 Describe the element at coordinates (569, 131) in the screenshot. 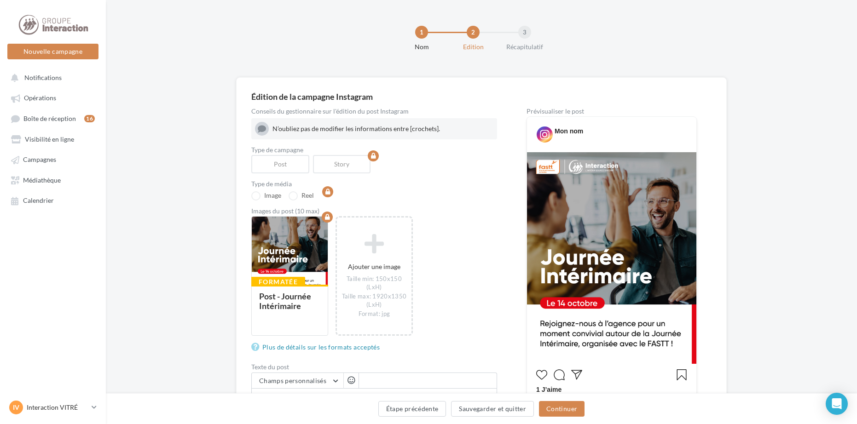

I see `div: Mon nom` at that location.